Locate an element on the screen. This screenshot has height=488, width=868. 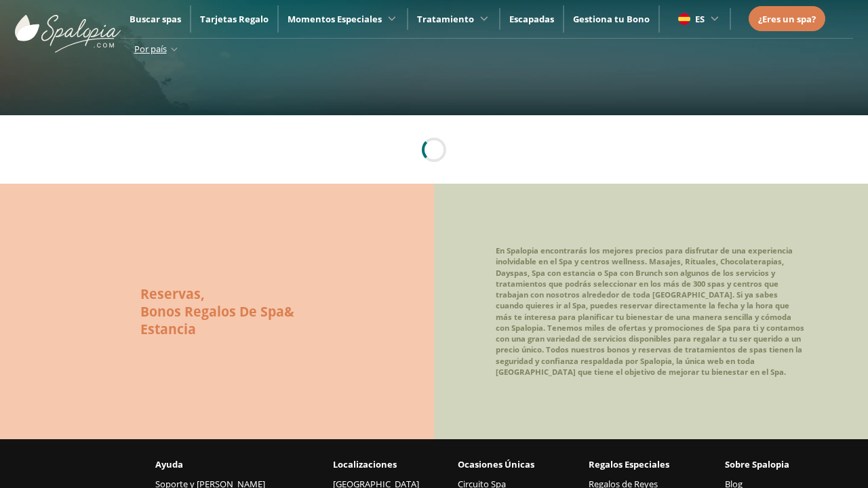
a: ¿Eres un spa? is located at coordinates (786, 19).